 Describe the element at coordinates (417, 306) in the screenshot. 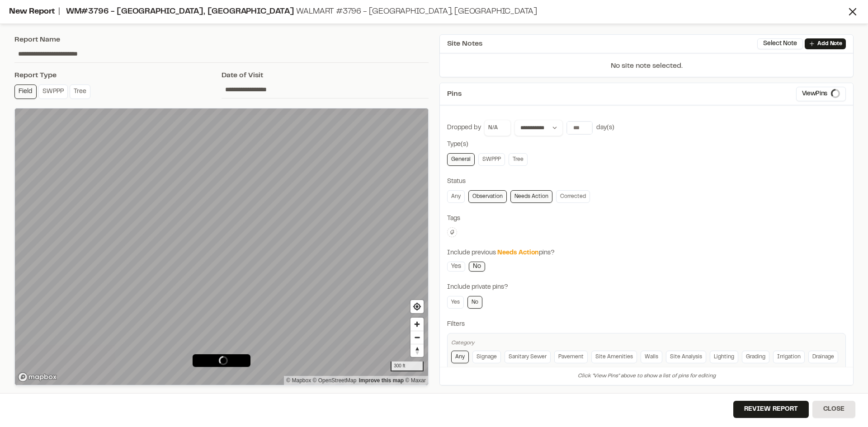

I see `button: Find my location` at that location.